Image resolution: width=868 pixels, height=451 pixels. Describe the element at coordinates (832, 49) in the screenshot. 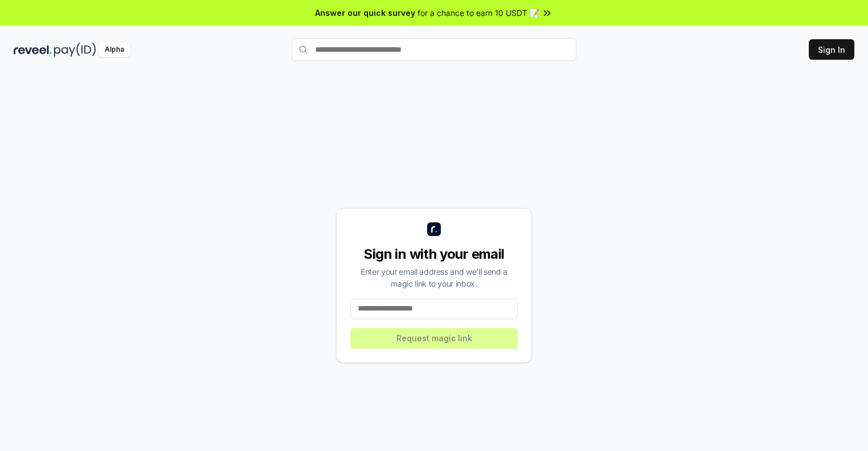

I see `button: Sign In` at that location.